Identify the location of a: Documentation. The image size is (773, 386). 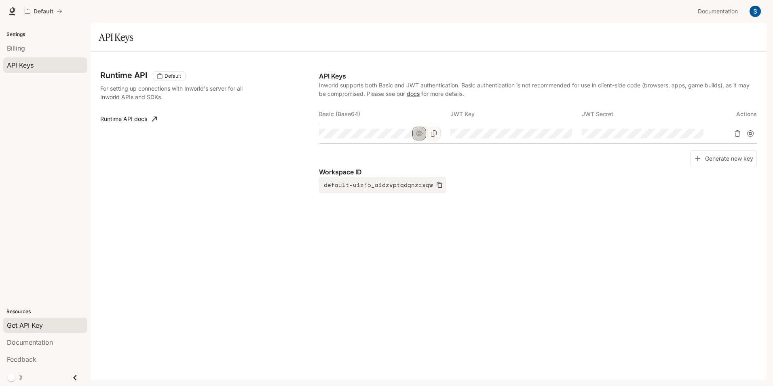
(720, 11).